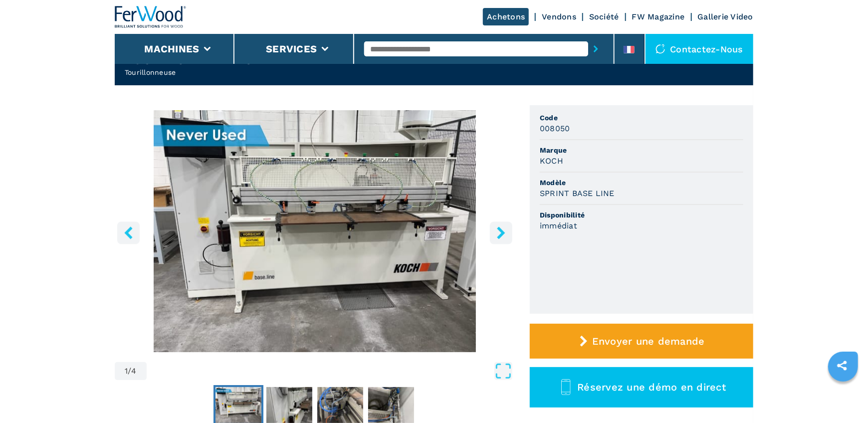 The height and width of the screenshot is (423, 868). I want to click on a: Achetons, so click(506, 16).